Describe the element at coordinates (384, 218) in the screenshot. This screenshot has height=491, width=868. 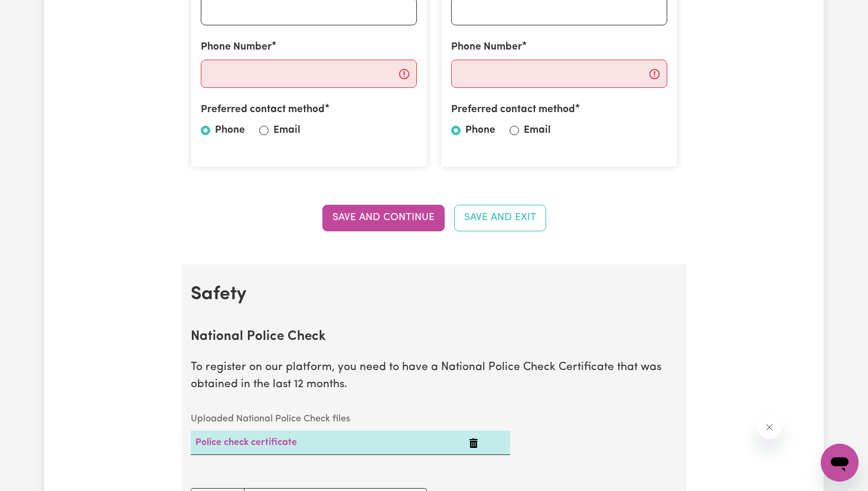
I see `button: Save and Continue` at that location.